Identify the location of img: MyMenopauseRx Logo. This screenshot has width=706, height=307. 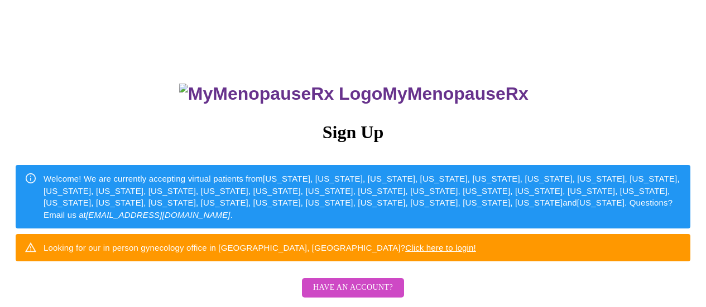
(281, 94).